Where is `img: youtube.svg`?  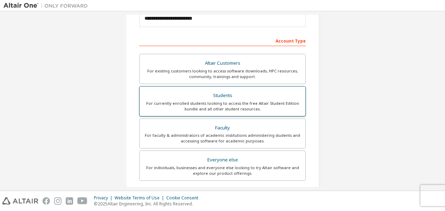
img: youtube.svg is located at coordinates (82, 200).